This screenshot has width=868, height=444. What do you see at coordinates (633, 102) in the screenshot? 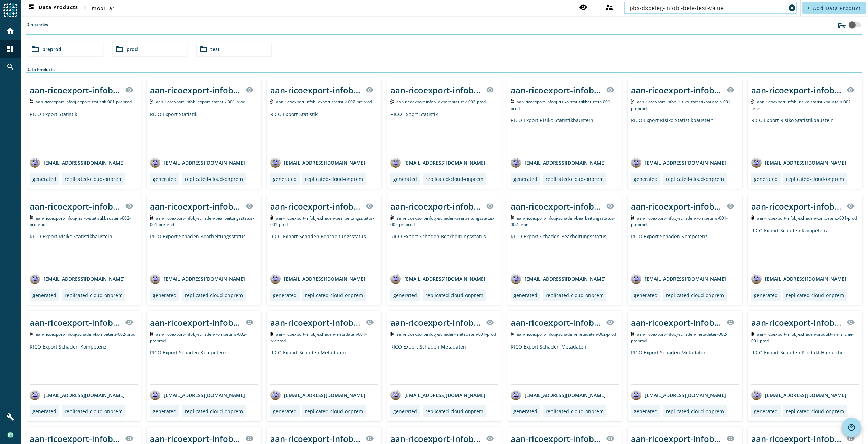
I see `img: Kafka Topic: aan-ricoexport-infobj-risiko-statistikbaustein-001-preprod` at bounding box center [633, 102].